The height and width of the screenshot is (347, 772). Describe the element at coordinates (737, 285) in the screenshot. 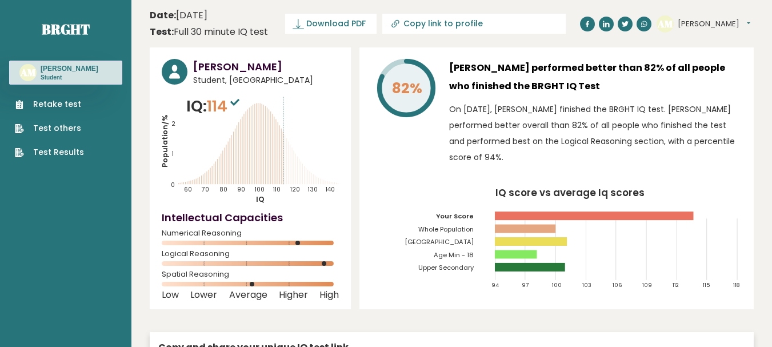

I see `tspan: 118` at that location.